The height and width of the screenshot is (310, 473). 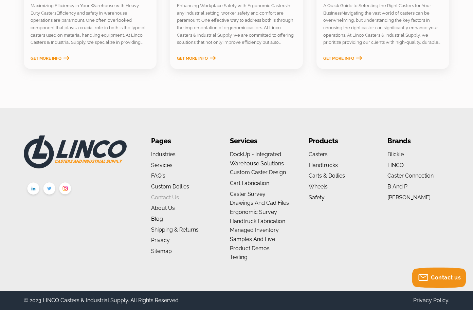 What do you see at coordinates (33, 189) in the screenshot?
I see `img: linkedin.png` at bounding box center [33, 189].